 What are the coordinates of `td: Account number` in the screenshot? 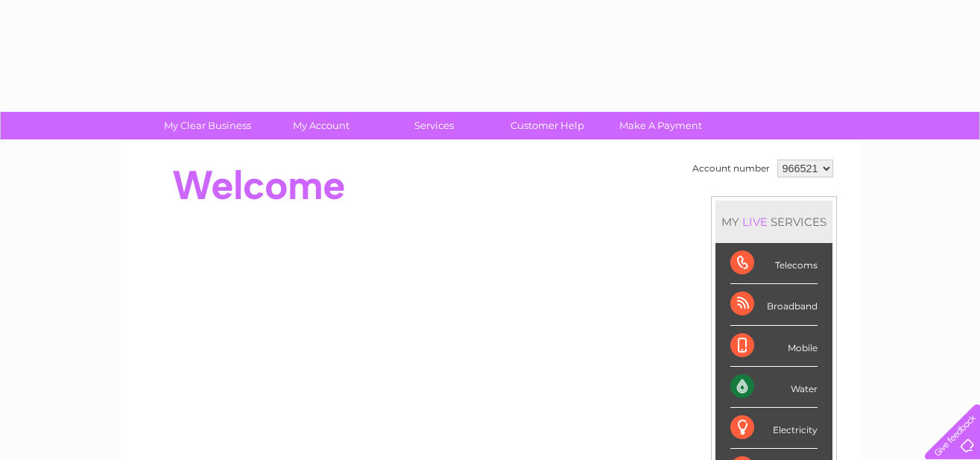 It's located at (731, 168).